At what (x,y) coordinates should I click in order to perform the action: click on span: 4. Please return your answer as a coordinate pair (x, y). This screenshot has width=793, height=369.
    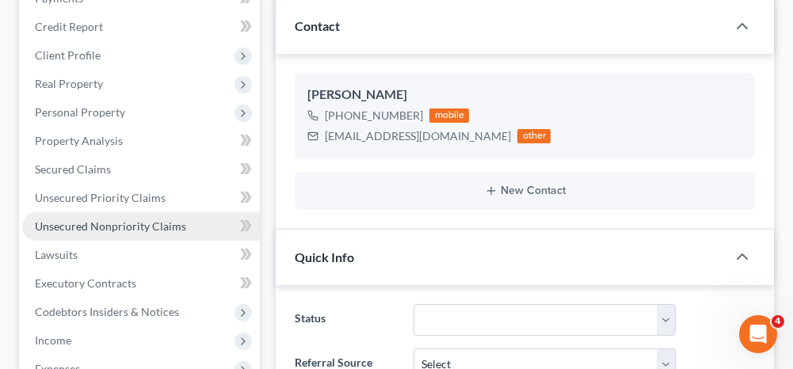
    Looking at the image, I should click on (777, 321).